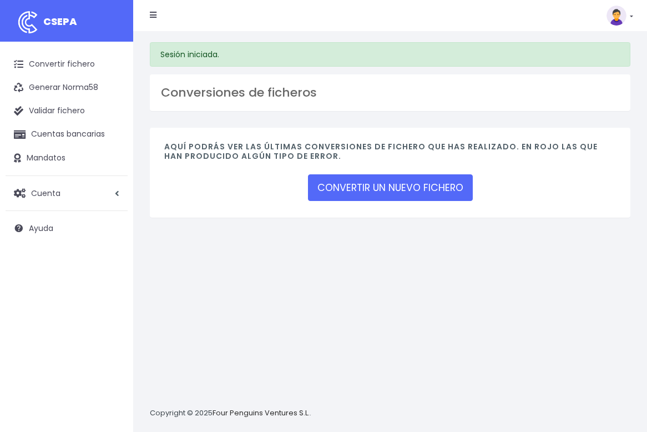 The image size is (647, 432). What do you see at coordinates (67, 158) in the screenshot?
I see `a: Mandatos` at bounding box center [67, 158].